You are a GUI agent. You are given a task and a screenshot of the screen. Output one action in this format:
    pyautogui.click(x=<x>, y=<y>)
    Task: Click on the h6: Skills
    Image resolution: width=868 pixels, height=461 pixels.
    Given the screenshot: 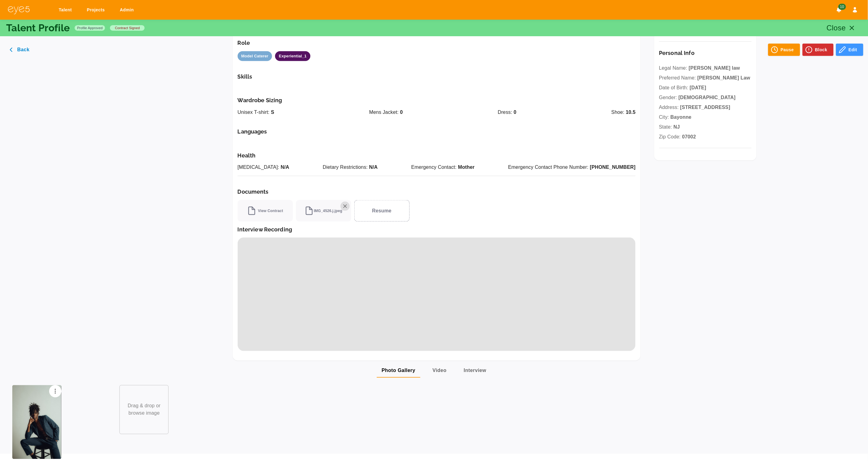 What is the action you would take?
    pyautogui.click(x=436, y=77)
    